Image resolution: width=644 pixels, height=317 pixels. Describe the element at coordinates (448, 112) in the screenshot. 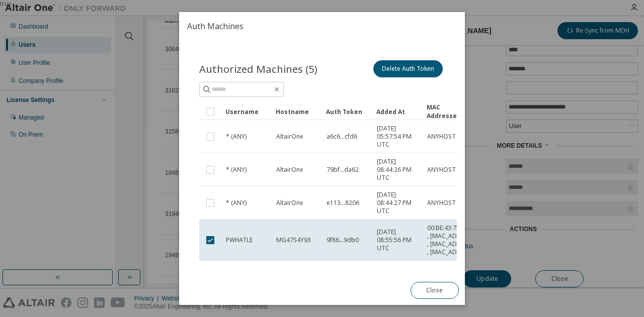

I see `div: MAC Addresses` at that location.